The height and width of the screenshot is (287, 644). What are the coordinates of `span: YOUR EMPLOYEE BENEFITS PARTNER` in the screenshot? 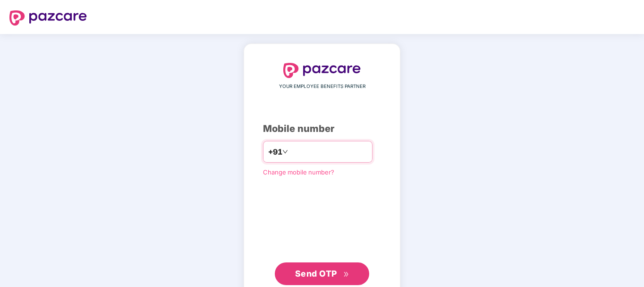 It's located at (322, 87).